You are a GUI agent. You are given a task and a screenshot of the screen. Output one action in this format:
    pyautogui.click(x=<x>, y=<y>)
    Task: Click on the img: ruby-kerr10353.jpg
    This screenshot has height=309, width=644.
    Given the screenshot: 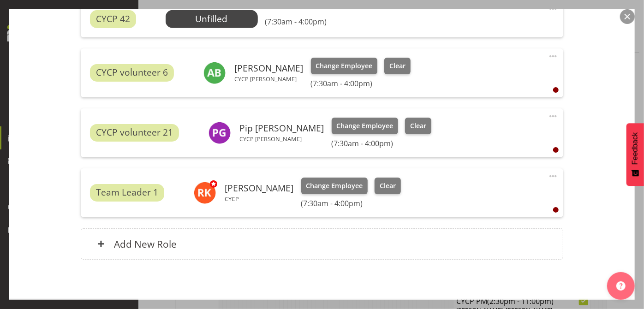 What is the action you would take?
    pyautogui.click(x=205, y=193)
    